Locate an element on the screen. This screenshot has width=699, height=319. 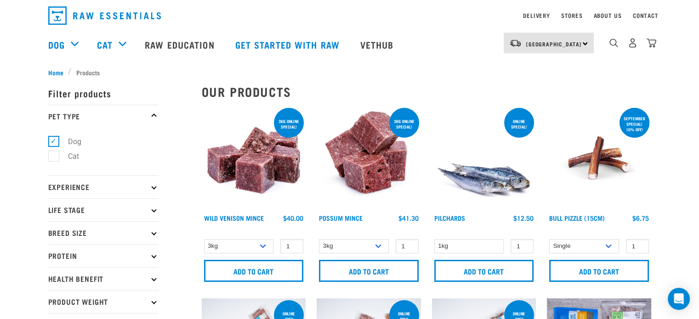
a: Possum Mince is located at coordinates (341, 218).